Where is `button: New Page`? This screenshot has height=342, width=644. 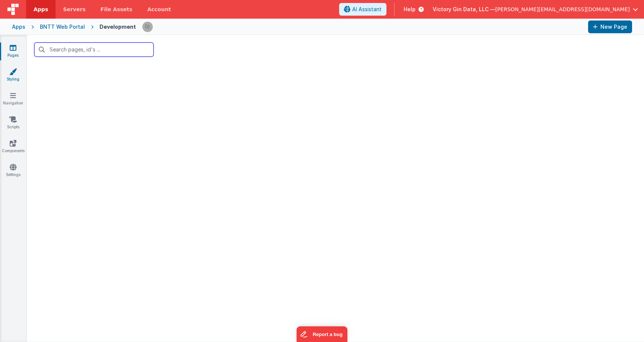
button: New Page is located at coordinates (610, 27).